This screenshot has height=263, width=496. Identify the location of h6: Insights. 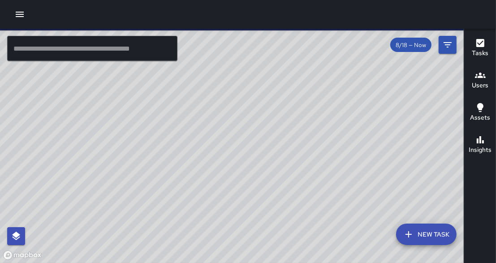
(480, 150).